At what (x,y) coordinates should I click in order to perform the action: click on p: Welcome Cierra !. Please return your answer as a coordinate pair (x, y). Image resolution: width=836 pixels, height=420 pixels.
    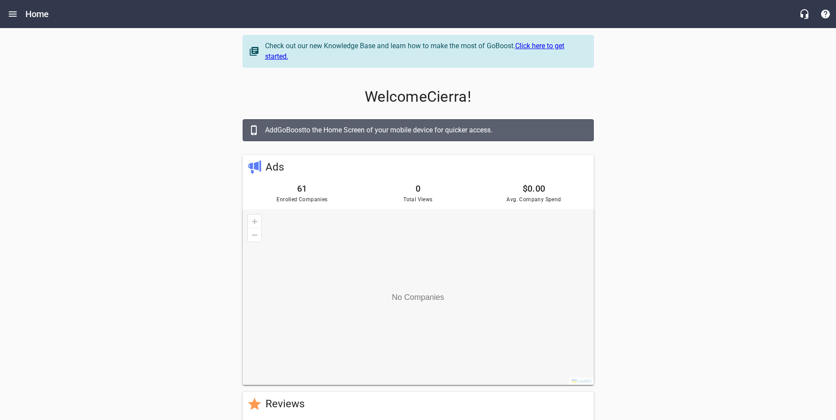
    Looking at the image, I should click on (418, 97).